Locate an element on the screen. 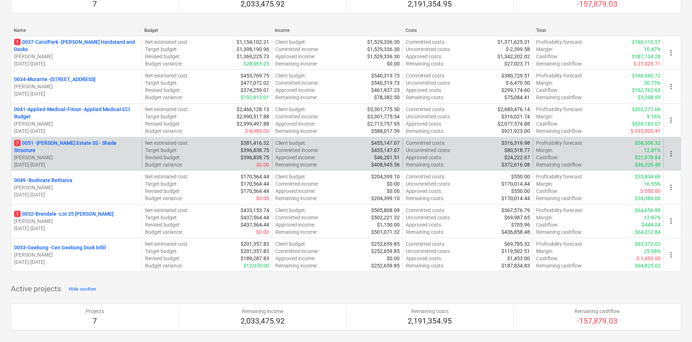 The width and height of the screenshot is (692, 342). p: $540,319.73 is located at coordinates (385, 76).